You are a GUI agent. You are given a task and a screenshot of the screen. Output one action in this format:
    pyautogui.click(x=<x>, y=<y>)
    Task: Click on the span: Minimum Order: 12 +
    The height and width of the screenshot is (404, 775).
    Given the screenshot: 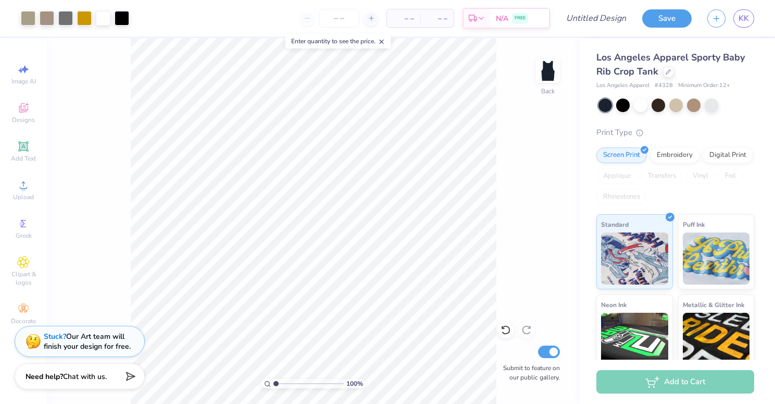 What is the action you would take?
    pyautogui.click(x=704, y=85)
    